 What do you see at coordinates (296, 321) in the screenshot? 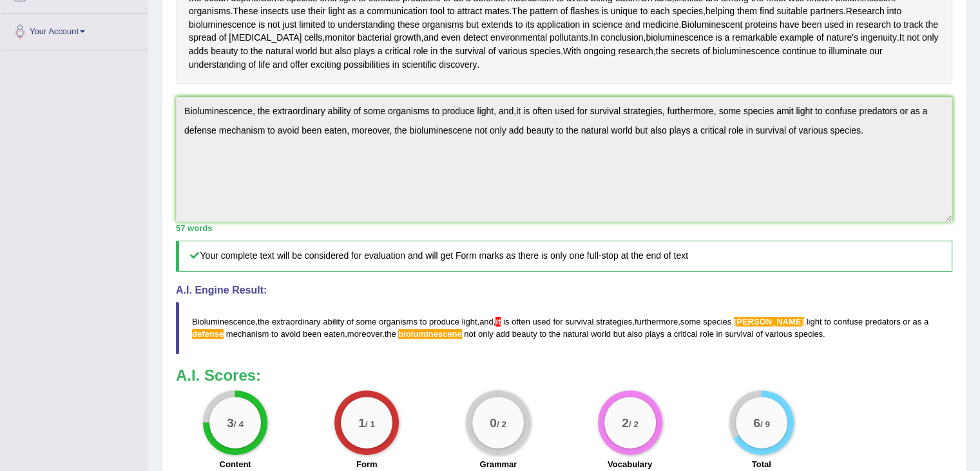
I see `span: extraordinary` at bounding box center [296, 321].